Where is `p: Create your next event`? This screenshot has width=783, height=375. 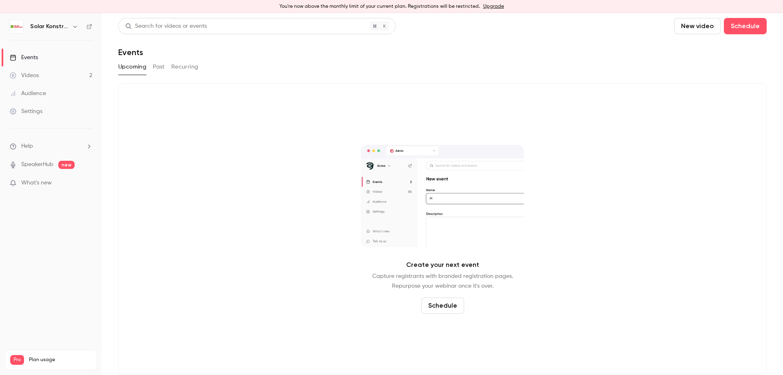
p: Create your next event is located at coordinates (443, 265).